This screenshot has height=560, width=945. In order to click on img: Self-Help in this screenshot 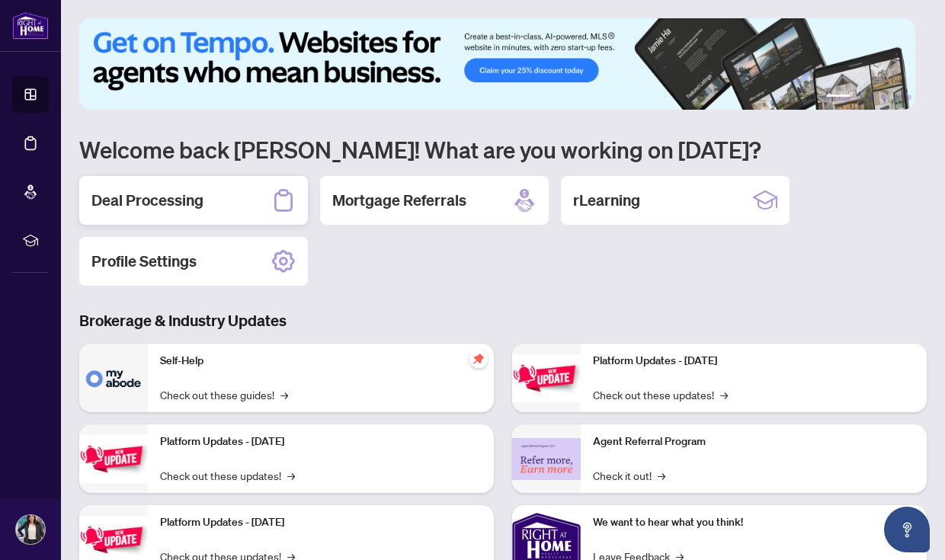, I will do `click(114, 378)`.